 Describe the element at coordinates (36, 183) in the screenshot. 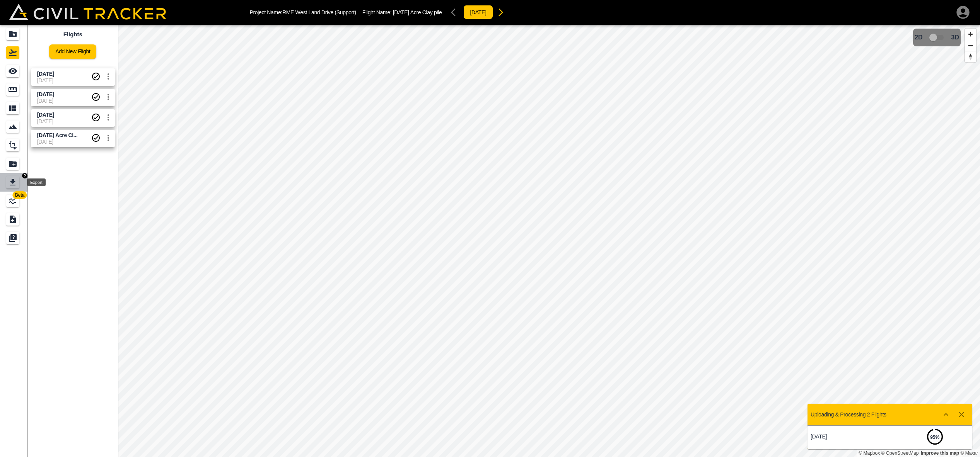

I see `div: Export` at that location.